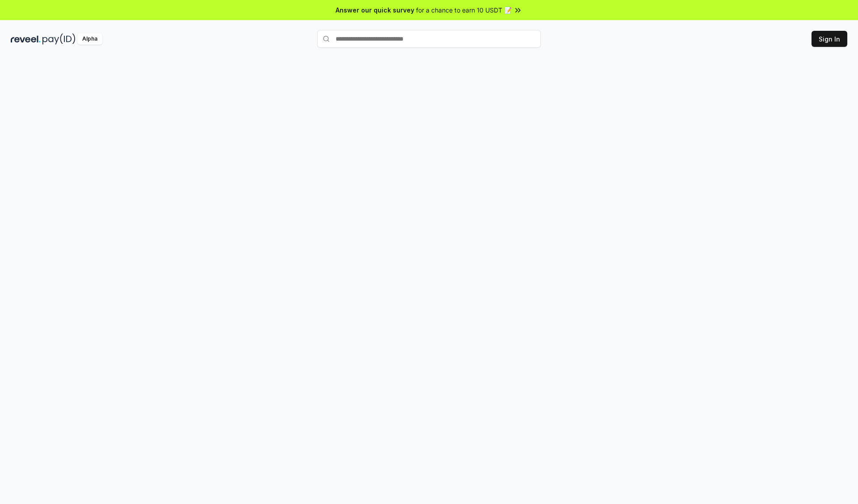 The height and width of the screenshot is (504, 858). Describe the element at coordinates (829, 39) in the screenshot. I see `button: Sign In` at that location.